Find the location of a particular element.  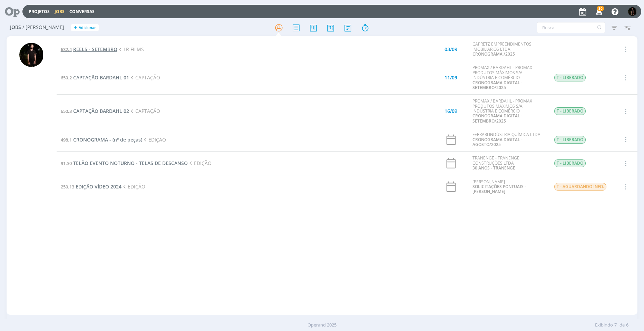

span: 91.30 is located at coordinates (66, 163).